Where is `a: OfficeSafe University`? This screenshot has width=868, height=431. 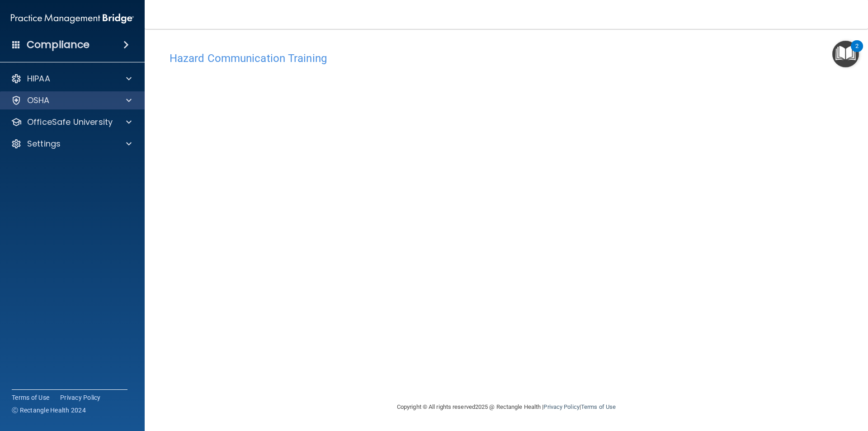
a: OfficeSafe University is located at coordinates (71, 122).